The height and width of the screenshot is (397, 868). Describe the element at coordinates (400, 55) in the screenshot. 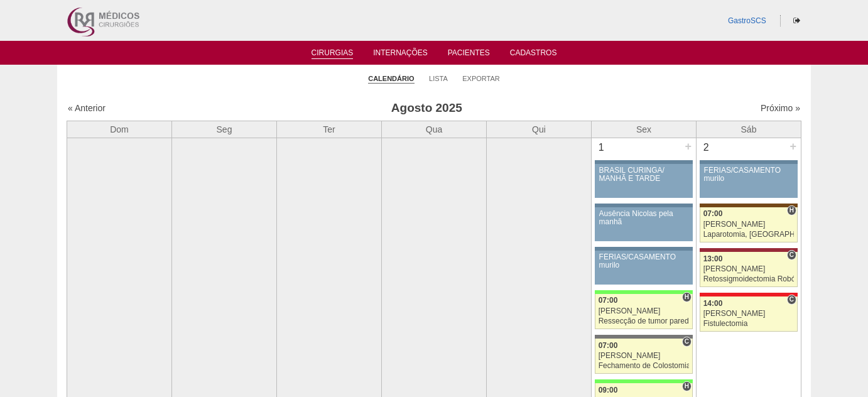

I see `a: Internações` at that location.